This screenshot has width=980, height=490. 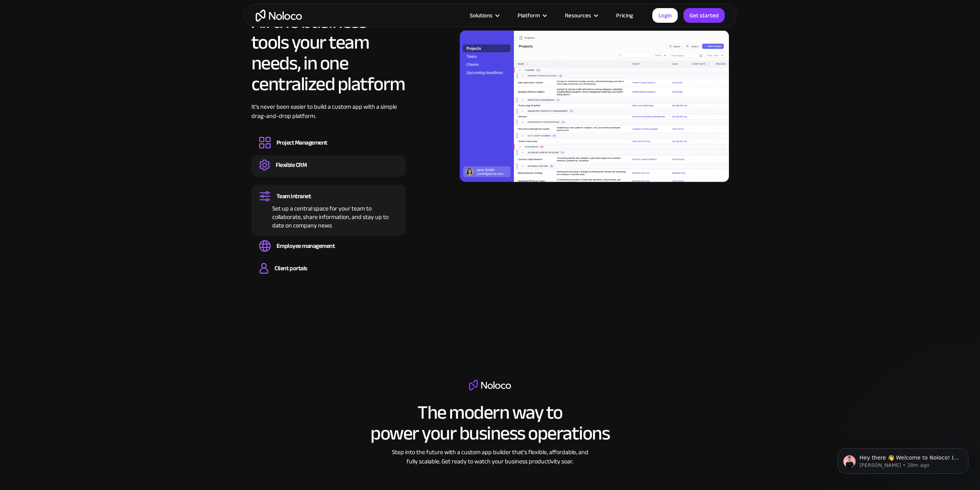 What do you see at coordinates (302, 143) in the screenshot?
I see `div: Project Management` at bounding box center [302, 143].